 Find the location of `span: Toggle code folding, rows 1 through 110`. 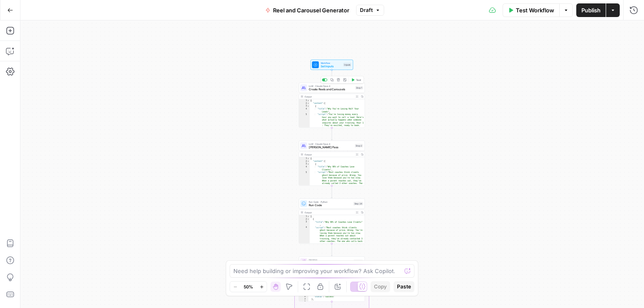

span: Toggle code folding, rows 1 through 110 is located at coordinates (308, 100).